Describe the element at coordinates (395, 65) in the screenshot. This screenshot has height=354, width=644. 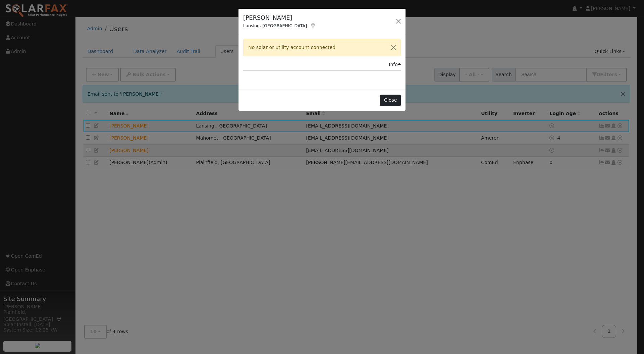
I see `div: Info` at that location.